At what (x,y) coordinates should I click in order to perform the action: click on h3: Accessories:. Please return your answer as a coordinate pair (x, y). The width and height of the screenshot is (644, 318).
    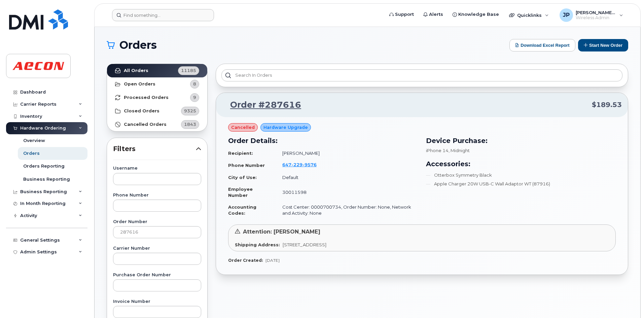
    Looking at the image, I should click on (521, 164).